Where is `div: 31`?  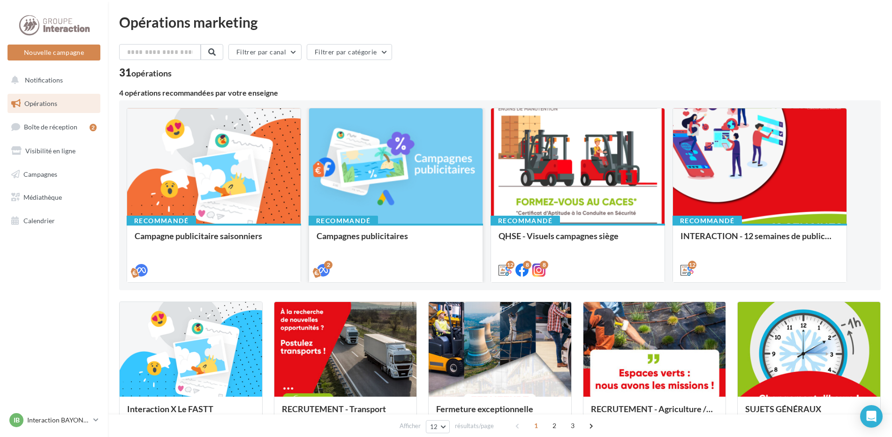
div: 31 is located at coordinates (145, 73).